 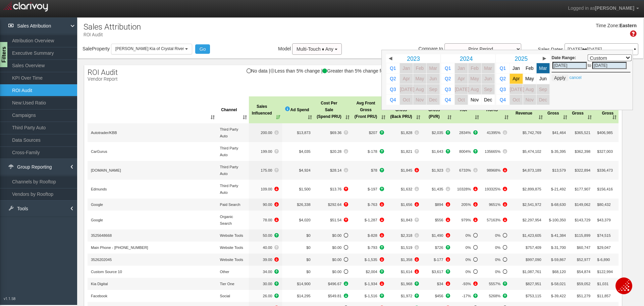 I want to click on span: Q3, so click(x=503, y=89).